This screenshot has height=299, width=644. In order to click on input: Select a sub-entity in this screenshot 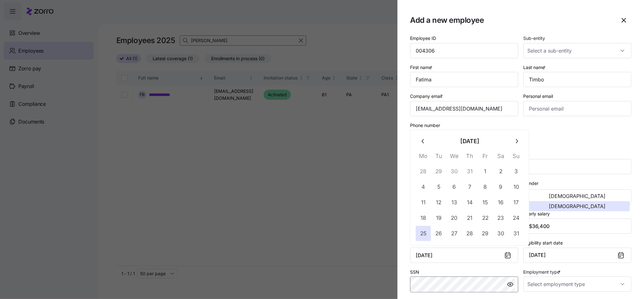, I will do `click(577, 51)`.